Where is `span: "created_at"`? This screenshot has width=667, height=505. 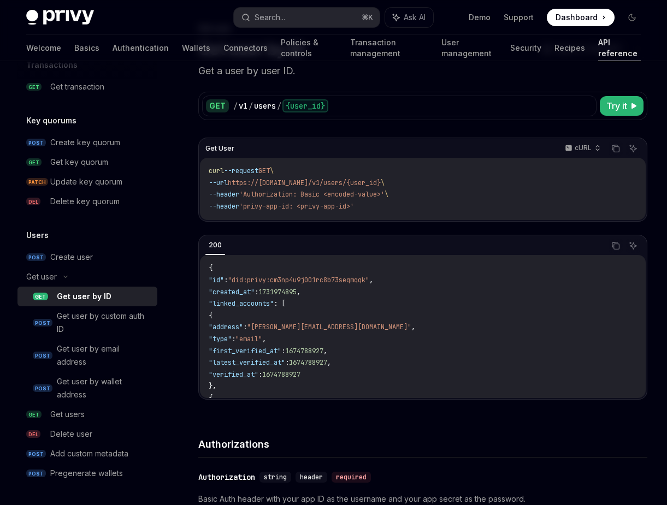
span: "created_at" is located at coordinates (232, 292).